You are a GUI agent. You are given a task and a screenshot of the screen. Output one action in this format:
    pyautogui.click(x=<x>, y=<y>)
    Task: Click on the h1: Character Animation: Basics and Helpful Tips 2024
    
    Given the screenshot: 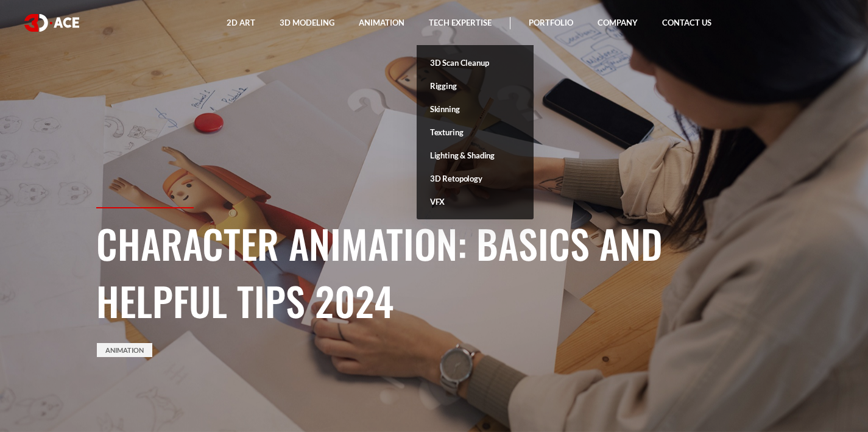 What is the action you would take?
    pyautogui.click(x=435, y=272)
    